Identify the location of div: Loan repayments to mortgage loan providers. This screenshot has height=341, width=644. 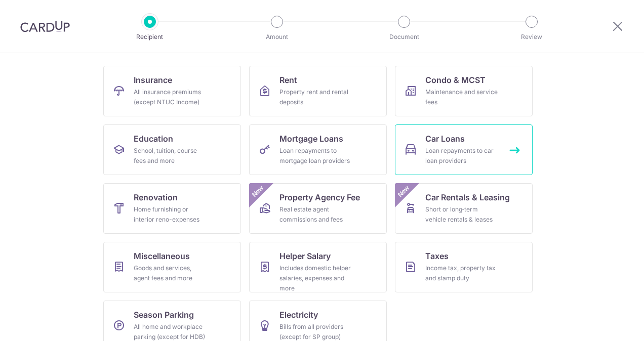
(316, 156).